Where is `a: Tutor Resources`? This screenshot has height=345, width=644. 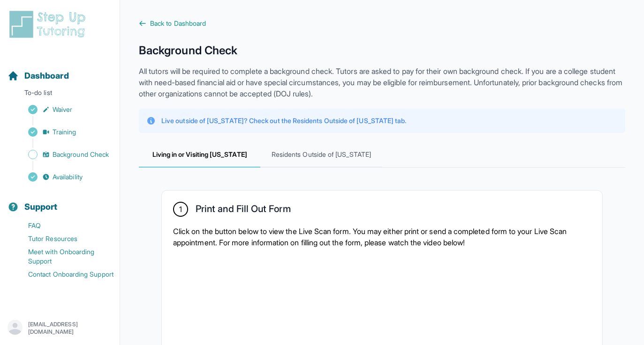
a: Tutor Resources is located at coordinates (63, 239).